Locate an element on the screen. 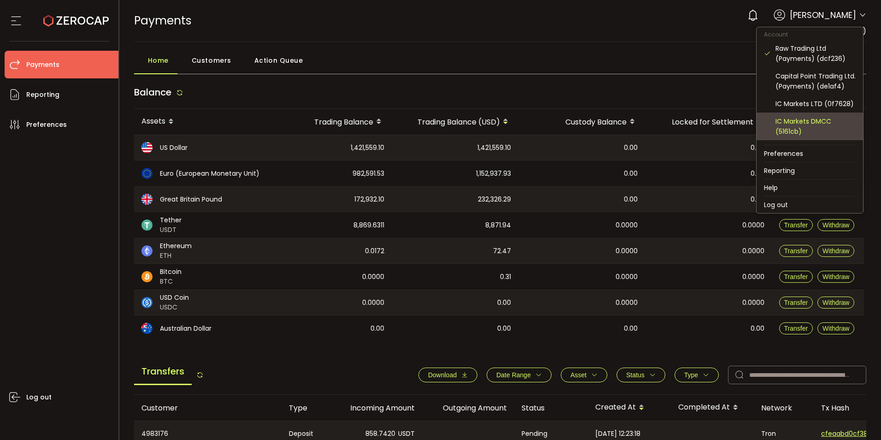 The width and height of the screenshot is (881, 440). span: 172,932.10 is located at coordinates (369, 199).